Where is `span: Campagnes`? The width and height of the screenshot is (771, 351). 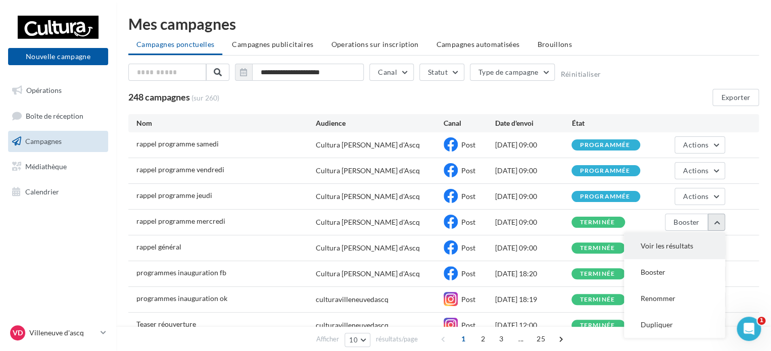
span: Campagnes is located at coordinates (43, 141).